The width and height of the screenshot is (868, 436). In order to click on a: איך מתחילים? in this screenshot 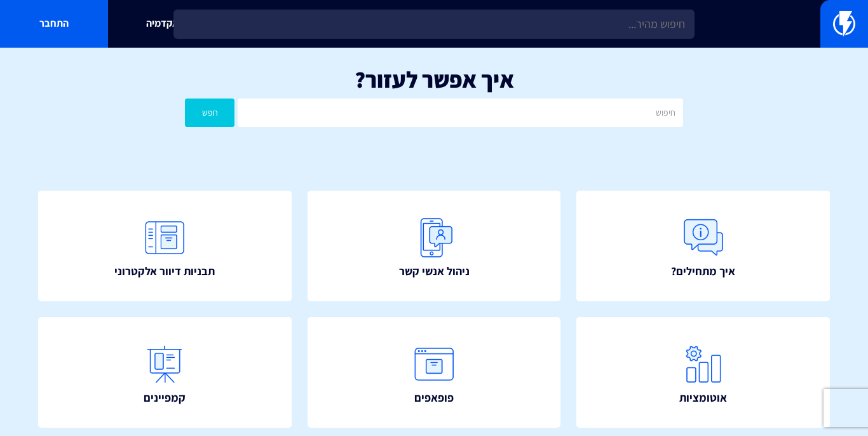, I will do `click(703, 246)`.